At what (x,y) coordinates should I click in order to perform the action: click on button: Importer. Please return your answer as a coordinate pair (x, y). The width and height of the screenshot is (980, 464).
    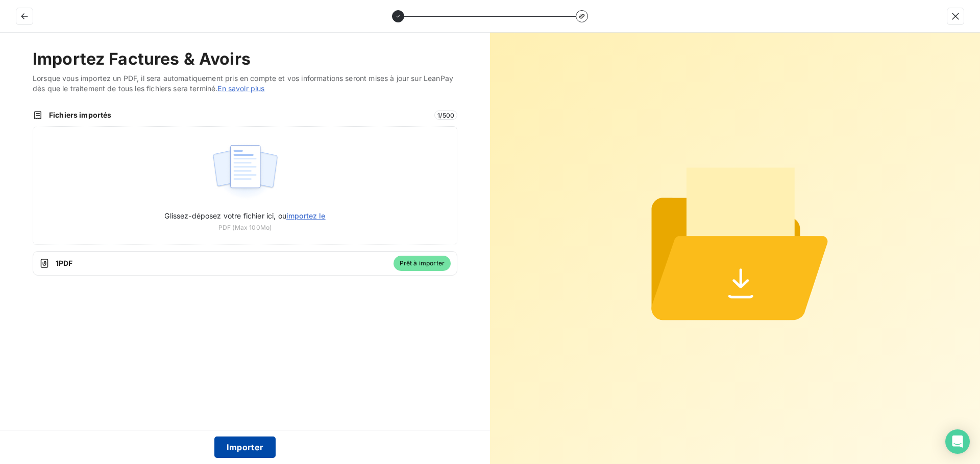
    Looking at the image, I should click on (245, 448).